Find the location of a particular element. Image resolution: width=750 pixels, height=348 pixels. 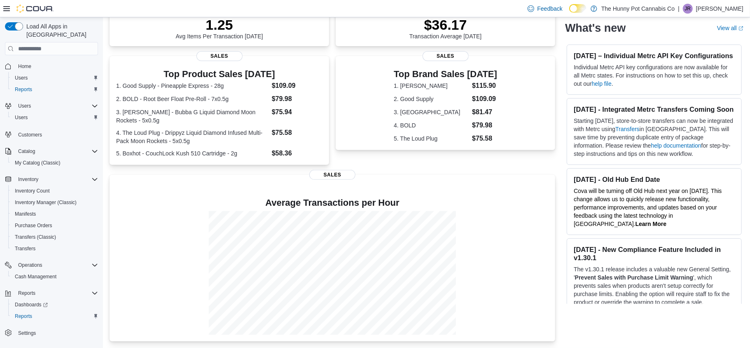

dd: $79.98 is located at coordinates (297, 99).